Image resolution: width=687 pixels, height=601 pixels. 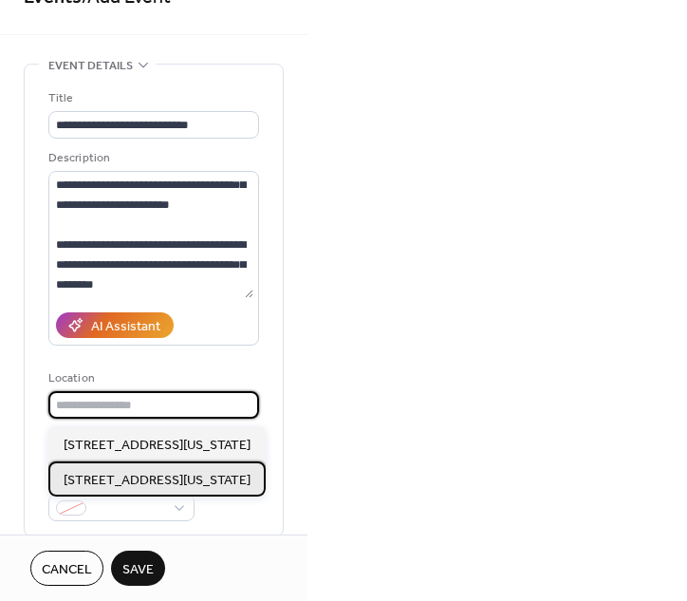 What do you see at coordinates (152, 378) in the screenshot?
I see `div: Location` at bounding box center [152, 378].